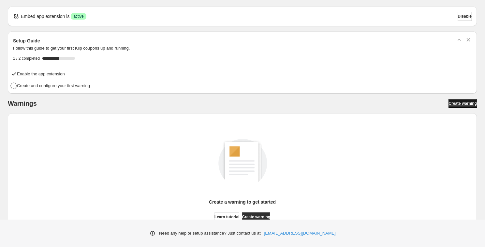 The height and width of the screenshot is (247, 485). I want to click on span: Disable, so click(465, 16).